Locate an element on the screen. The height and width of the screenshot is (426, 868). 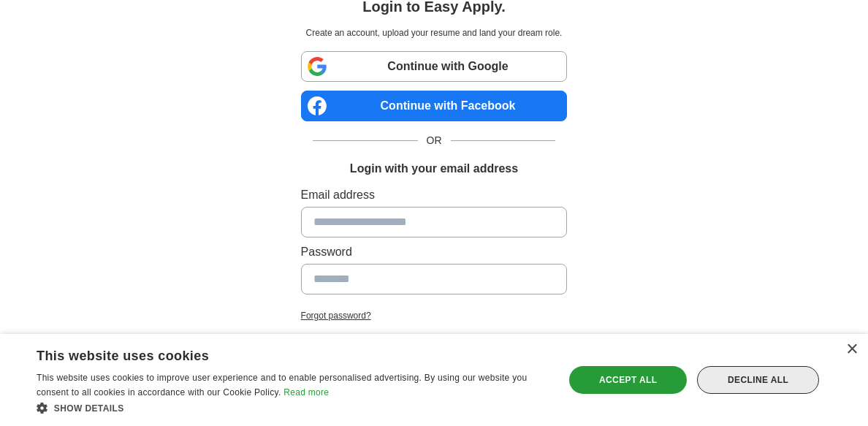
a: Read more, opens a new window is located at coordinates (306, 393).